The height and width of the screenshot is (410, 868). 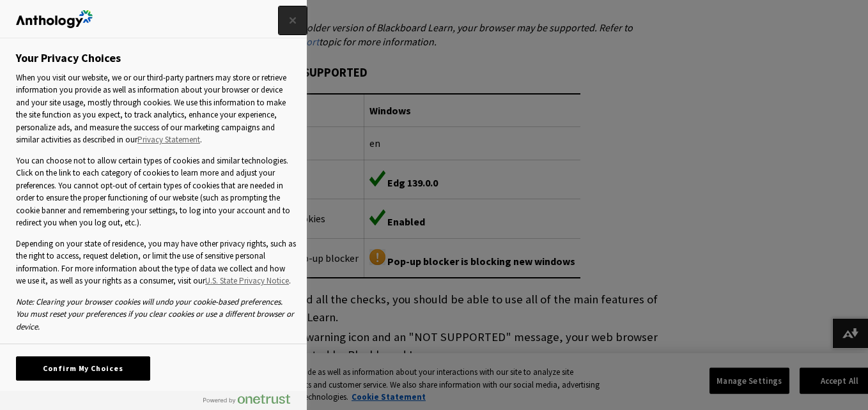 I want to click on button: Close, so click(x=293, y=20).